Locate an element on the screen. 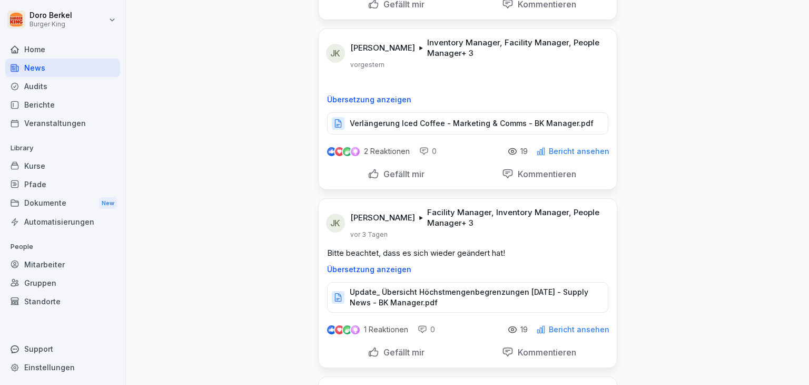 The height and width of the screenshot is (385, 809). a: Pfade is located at coordinates (63, 184).